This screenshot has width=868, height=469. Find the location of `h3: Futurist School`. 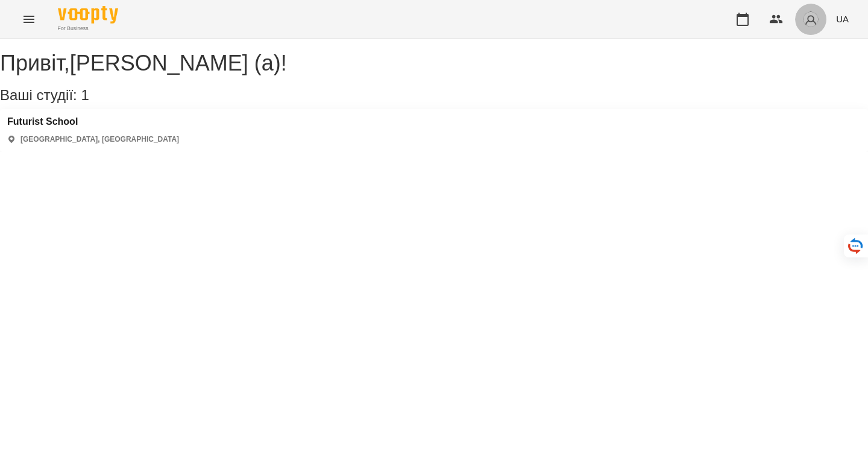

h3: Futurist School is located at coordinates (93, 122).